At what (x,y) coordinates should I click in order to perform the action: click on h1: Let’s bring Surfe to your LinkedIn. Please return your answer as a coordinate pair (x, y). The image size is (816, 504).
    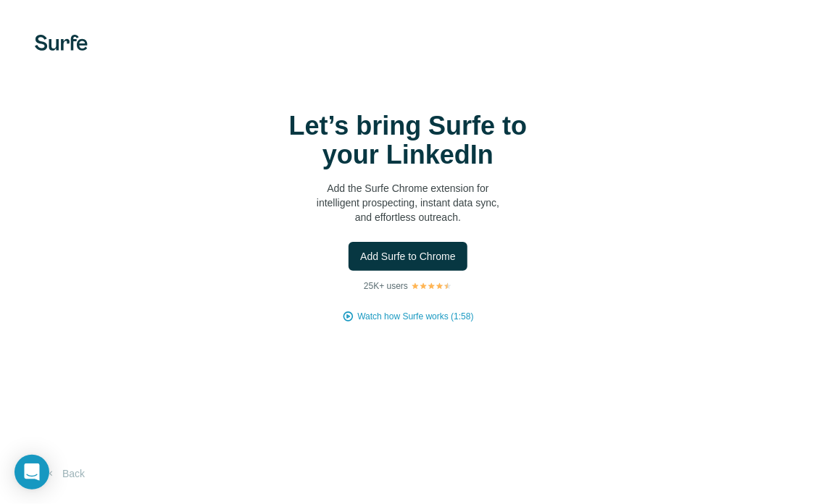
    Looking at the image, I should click on (408, 141).